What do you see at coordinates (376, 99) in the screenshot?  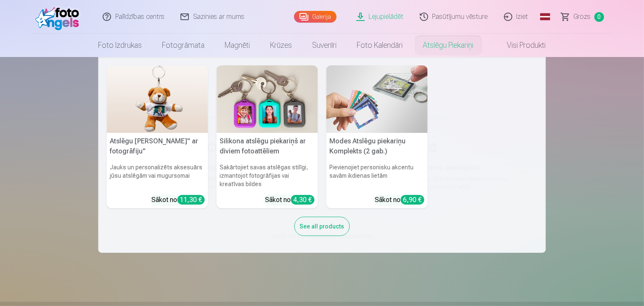 I see `img: Modes Atslēgu piekariņu Komplekts (2 gab.)` at bounding box center [376, 99].